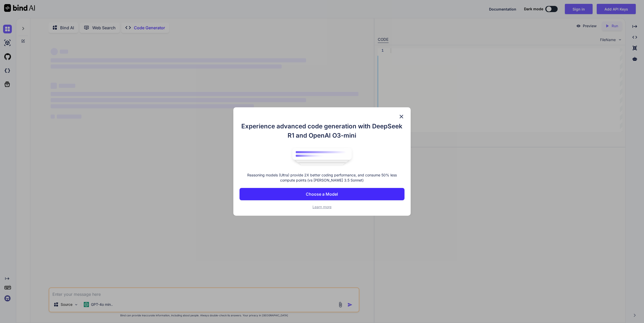  I want to click on h1: Experience advanced code generation with DeepSeek R1 and OpenAI O3-mini, so click(322, 131).